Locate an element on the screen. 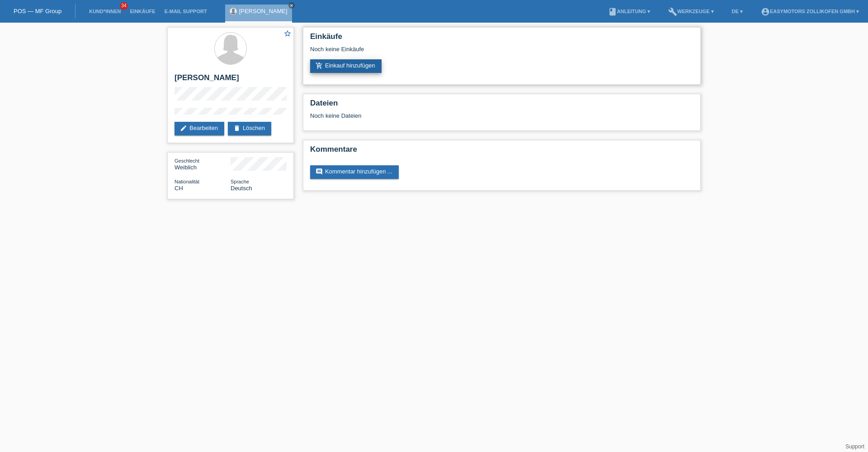  a: commentKommentar hinzufügen ... is located at coordinates (355, 172).